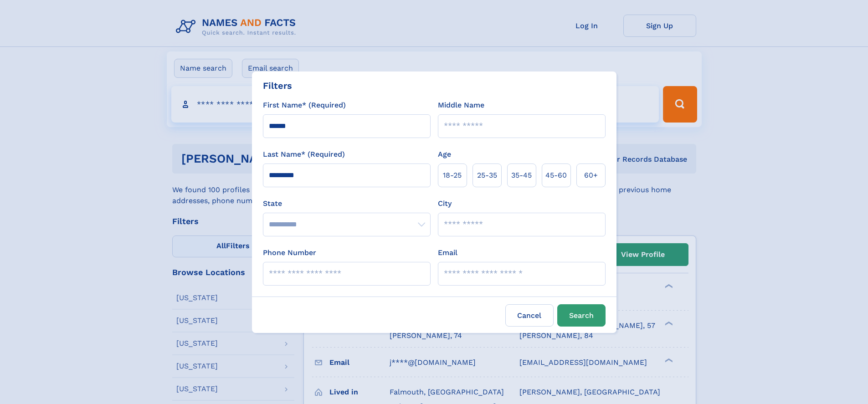  Describe the element at coordinates (445, 204) in the screenshot. I see `label: City` at that location.